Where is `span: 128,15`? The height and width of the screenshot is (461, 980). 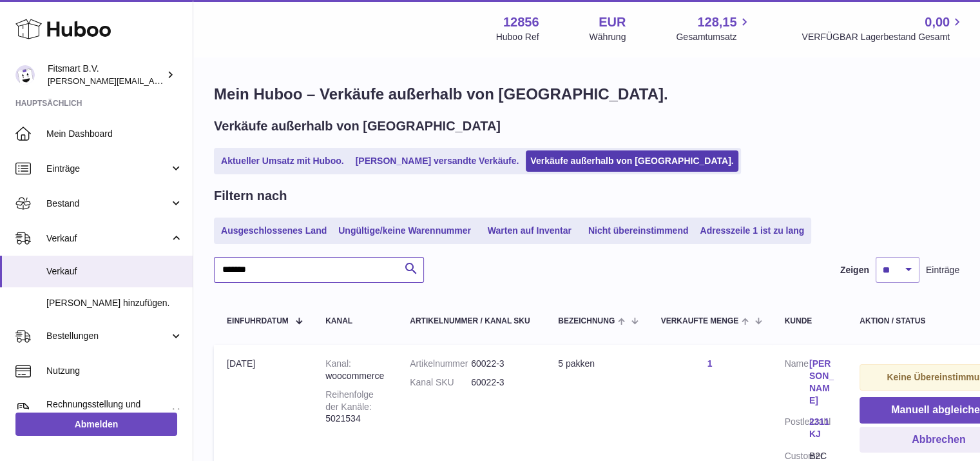 span: 128,15 is located at coordinates (717, 22).